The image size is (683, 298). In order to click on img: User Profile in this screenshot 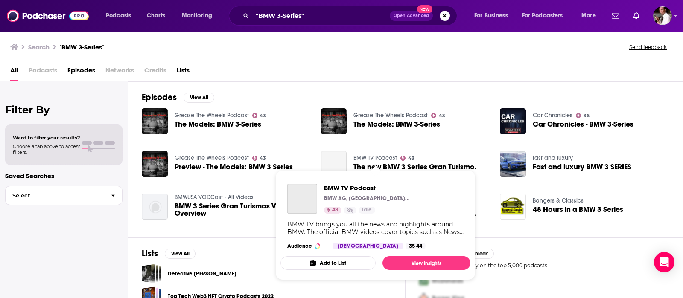, I will do `click(662, 16)`.